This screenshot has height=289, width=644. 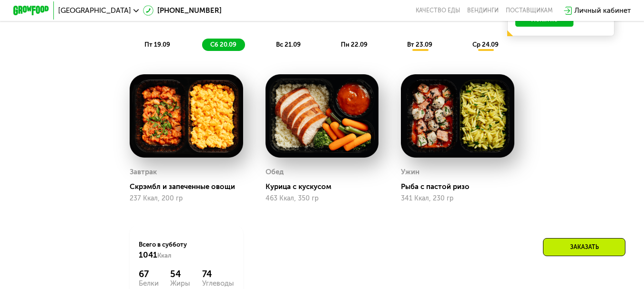 What do you see at coordinates (181, 274) in the screenshot?
I see `div: 54` at bounding box center [181, 274].